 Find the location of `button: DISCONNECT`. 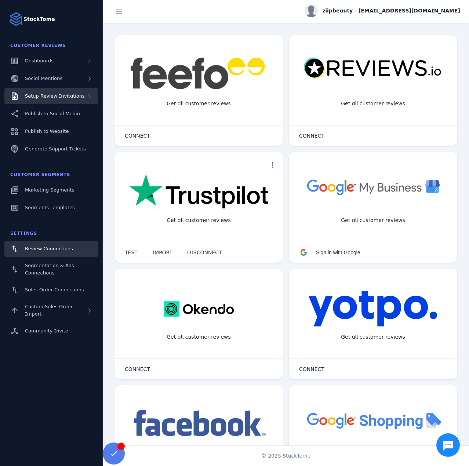

button: DISCONNECT is located at coordinates (204, 253).